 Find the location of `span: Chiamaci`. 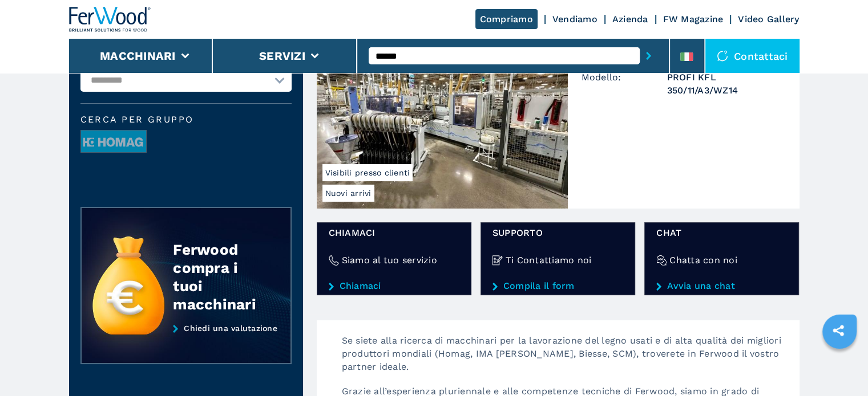

span: Chiamaci is located at coordinates (393, 232).